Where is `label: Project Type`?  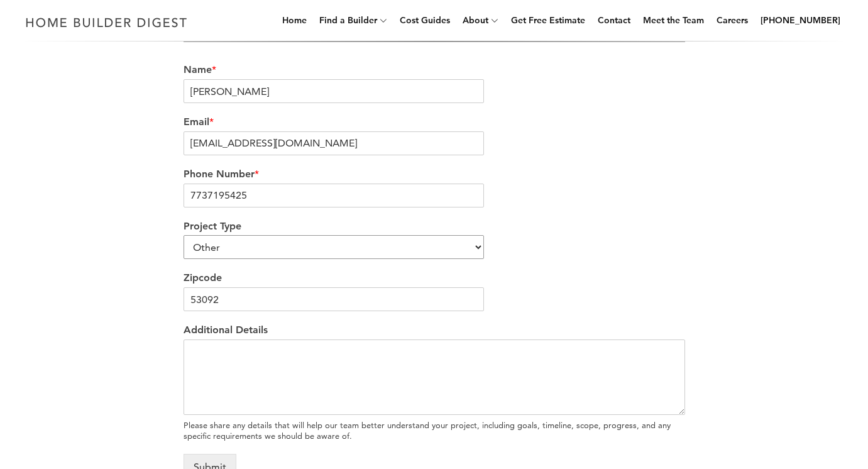 label: Project Type is located at coordinates (434, 226).